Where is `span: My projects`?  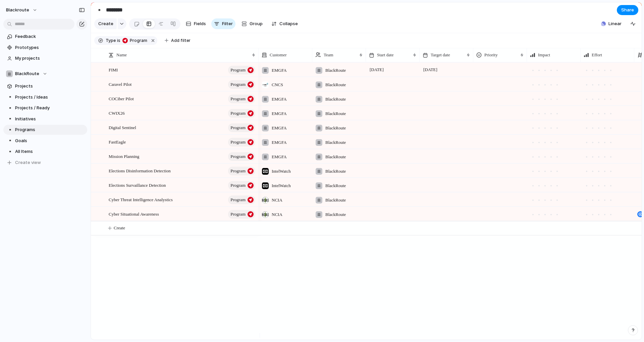 span: My projects is located at coordinates (50, 58).